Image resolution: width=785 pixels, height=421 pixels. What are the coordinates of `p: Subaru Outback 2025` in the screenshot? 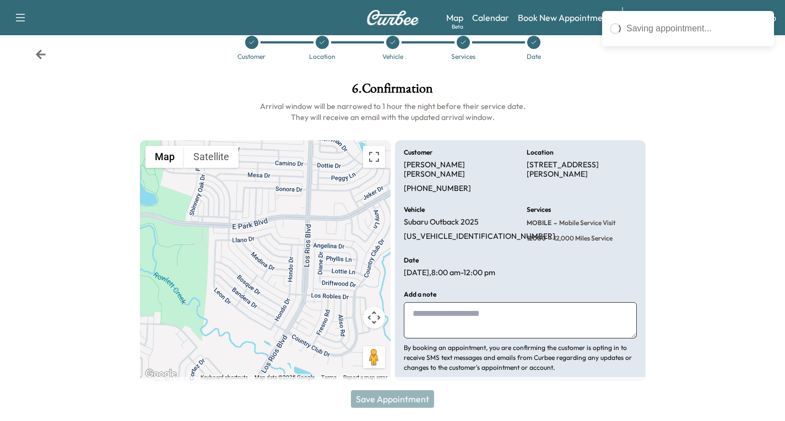 It's located at (441, 222).